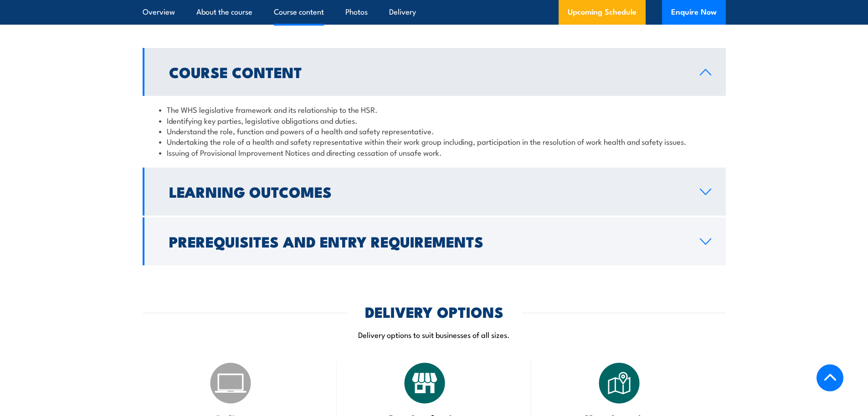  I want to click on h2: DELIVERY OPTIONS, so click(434, 311).